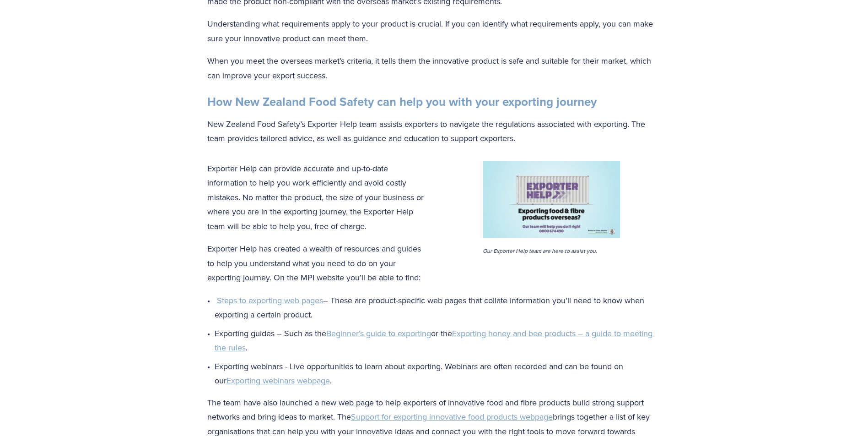  I want to click on span: Support for exporting innovative food products webpage, so click(452, 416).